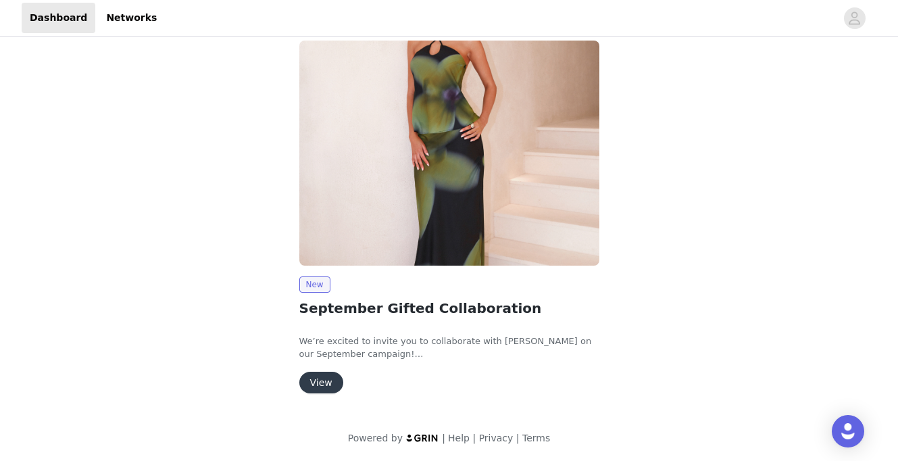  I want to click on span: New, so click(315, 285).